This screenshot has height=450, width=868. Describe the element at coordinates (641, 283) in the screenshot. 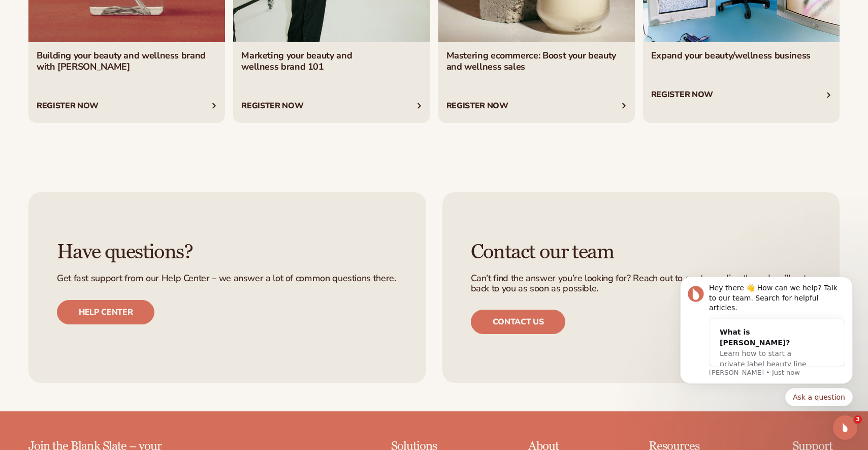

I see `p: Can’t find the answer you’re looking for? Reach out to our team directly and we’ll get back to yo...` at that location.